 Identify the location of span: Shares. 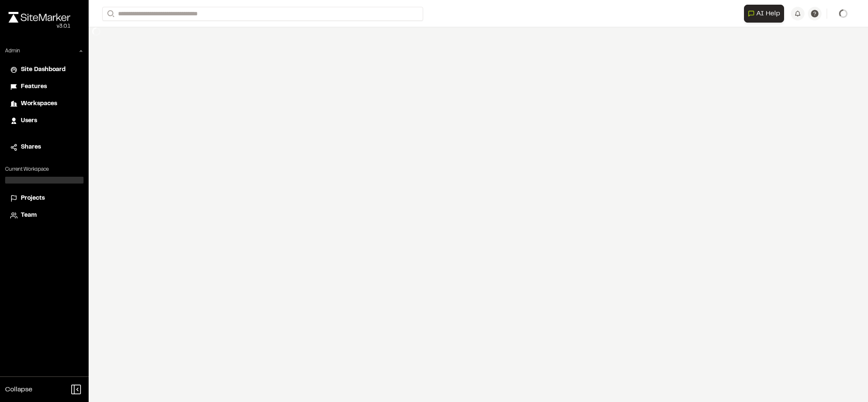
(31, 147).